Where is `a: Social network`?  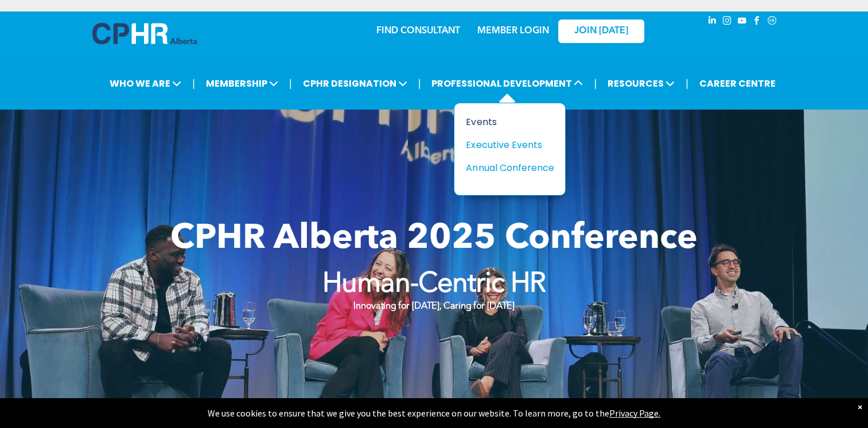
a: Social network is located at coordinates (772, 22).